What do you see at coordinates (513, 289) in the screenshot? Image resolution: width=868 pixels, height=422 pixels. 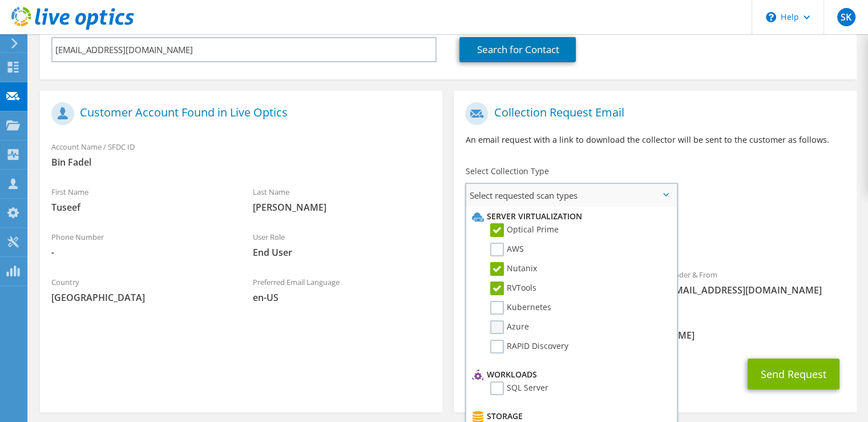 I see `label: RVTools` at bounding box center [513, 289].